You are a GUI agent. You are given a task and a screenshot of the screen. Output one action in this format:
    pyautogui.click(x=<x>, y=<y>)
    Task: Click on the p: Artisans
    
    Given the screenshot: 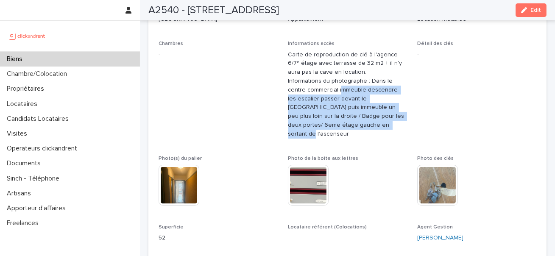 What is the action you would take?
    pyautogui.click(x=20, y=193)
    